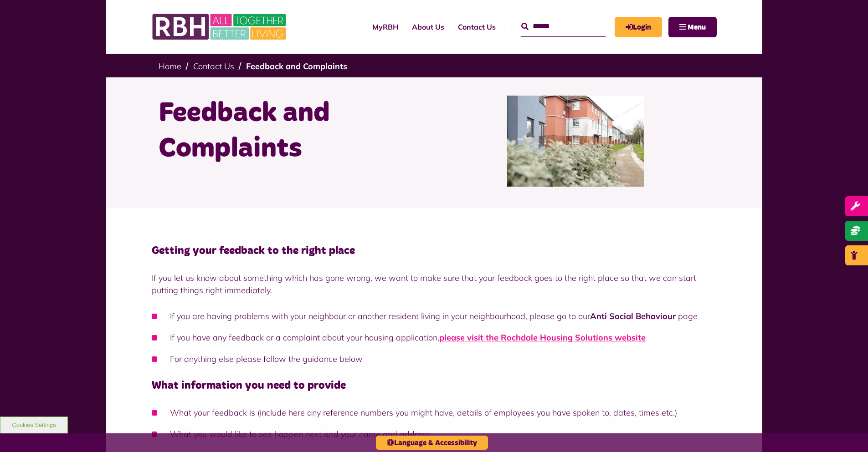 Image resolution: width=868 pixels, height=452 pixels. I want to click on h4: What information you need to provide, so click(434, 386).